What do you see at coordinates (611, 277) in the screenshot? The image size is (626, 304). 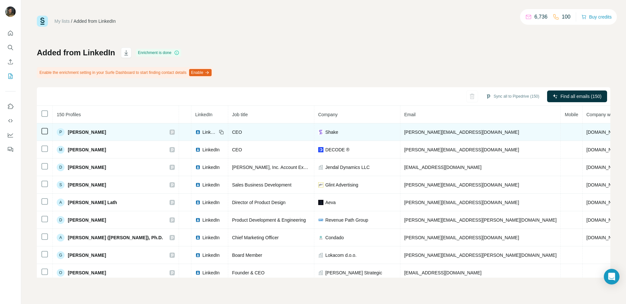 I see `div: Open Intercom Messenger` at bounding box center [611, 277].